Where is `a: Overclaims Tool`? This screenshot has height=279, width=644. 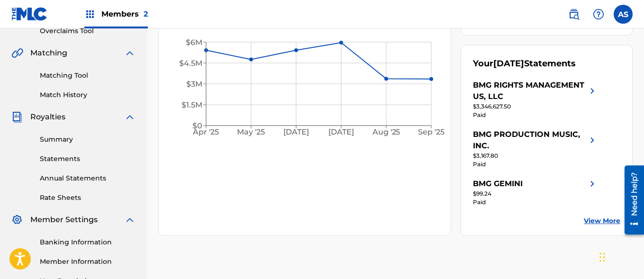
a: Overclaims Tool is located at coordinates (88, 31).